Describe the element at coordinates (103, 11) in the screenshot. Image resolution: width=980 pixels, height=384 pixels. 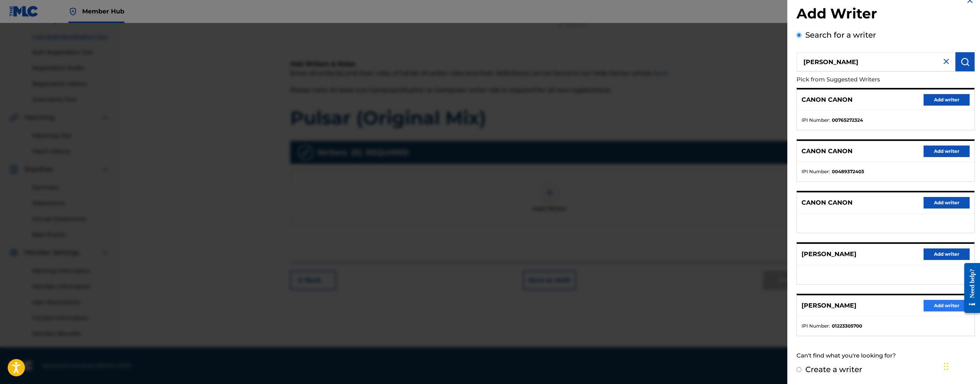
I see `span: Member Hub` at that location.